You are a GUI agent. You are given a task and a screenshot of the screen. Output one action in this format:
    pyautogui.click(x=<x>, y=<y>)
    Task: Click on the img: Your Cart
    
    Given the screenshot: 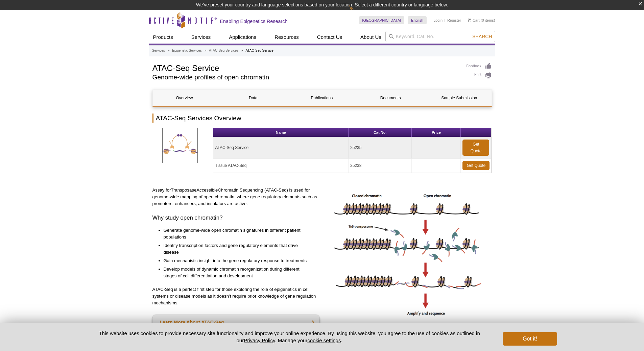 What is the action you would take?
    pyautogui.click(x=469, y=20)
    